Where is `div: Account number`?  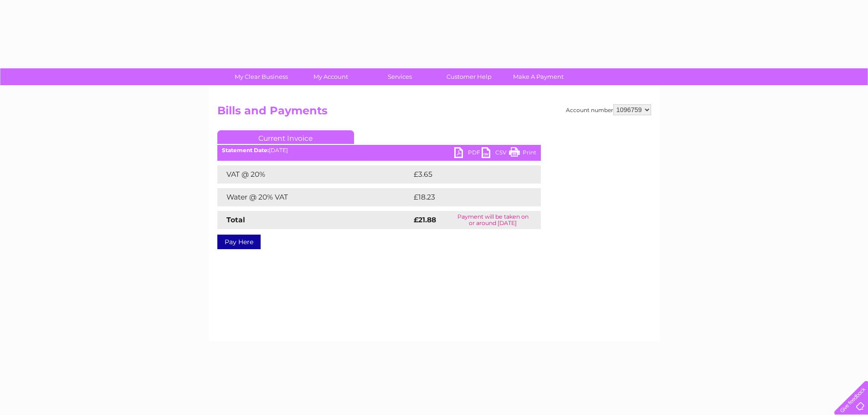 div: Account number is located at coordinates (608, 110).